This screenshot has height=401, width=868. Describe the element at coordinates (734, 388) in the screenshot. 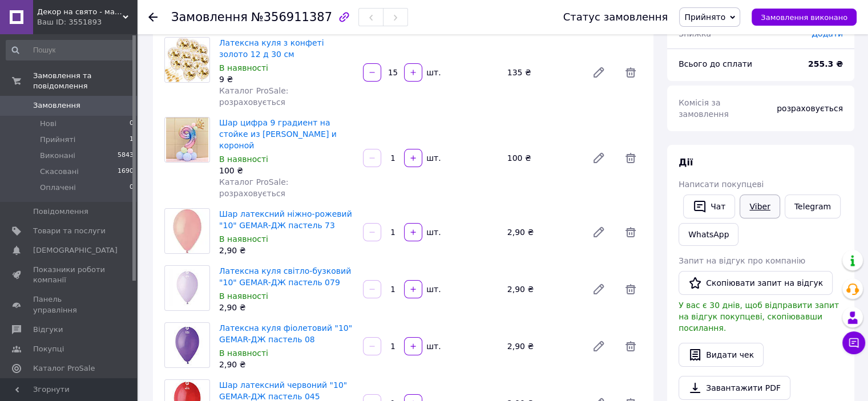

I see `a: Завантажити PDF` at that location.